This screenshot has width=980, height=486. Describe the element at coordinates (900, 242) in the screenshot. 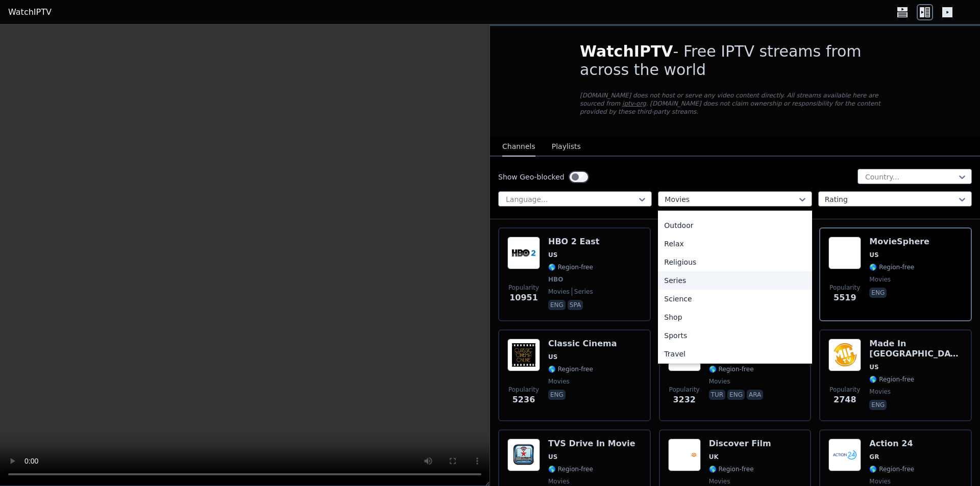

I see `h6: MovieSphere` at that location.